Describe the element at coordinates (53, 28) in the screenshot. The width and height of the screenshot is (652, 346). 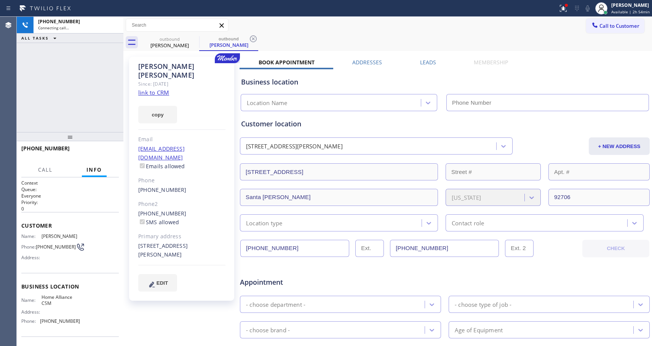
I see `span: Connecting call…` at that location.